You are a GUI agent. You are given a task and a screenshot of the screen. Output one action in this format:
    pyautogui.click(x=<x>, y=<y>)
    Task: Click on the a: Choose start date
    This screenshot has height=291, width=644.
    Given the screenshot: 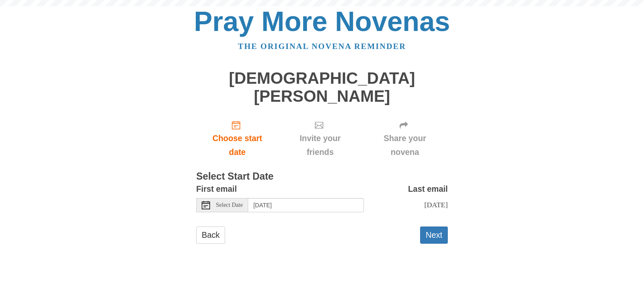 What is the action you would take?
    pyautogui.click(x=237, y=138)
    